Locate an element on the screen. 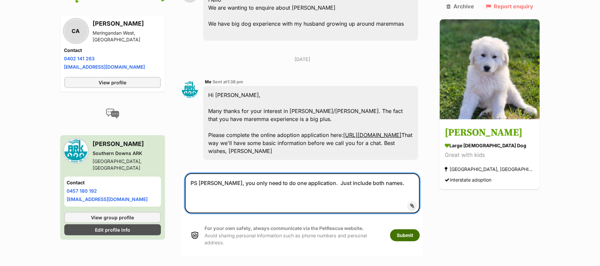 The height and width of the screenshot is (266, 600). p: Avoid sharing personal information such as phone numbers and personal address. is located at coordinates (294, 235).